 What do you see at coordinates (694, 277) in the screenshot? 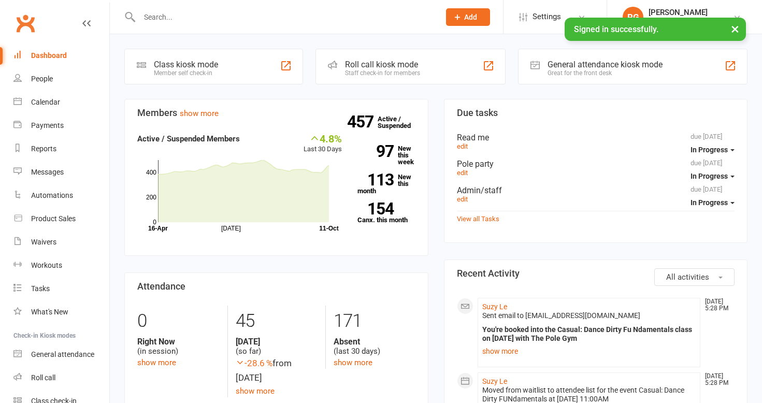
I see `button: All activities` at bounding box center [694, 277].